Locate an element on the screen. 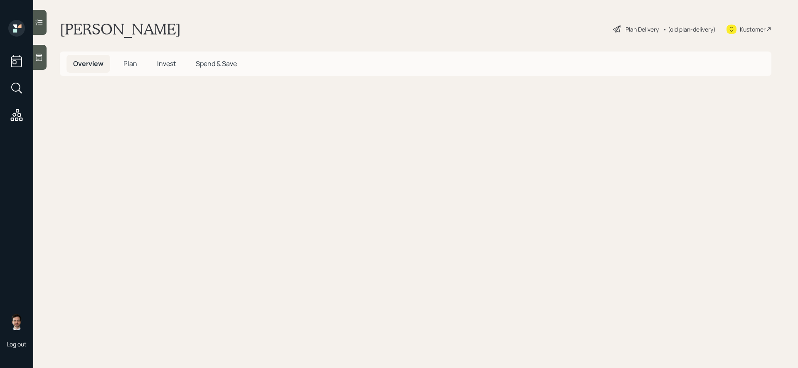 Image resolution: width=798 pixels, height=368 pixels. div: Log out is located at coordinates (17, 344).